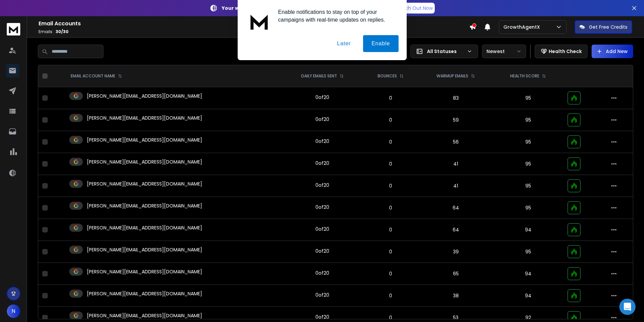  Describe the element at coordinates (525, 76) in the screenshot. I see `p: HEALTH SCORE` at that location.